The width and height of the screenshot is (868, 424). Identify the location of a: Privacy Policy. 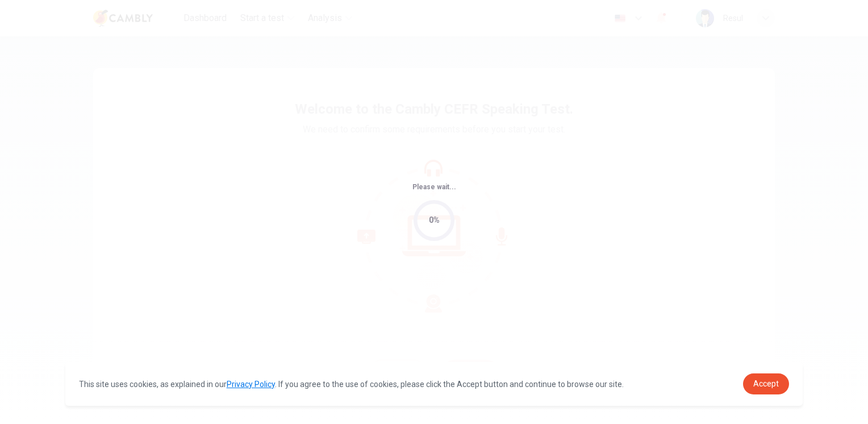
(251, 384).